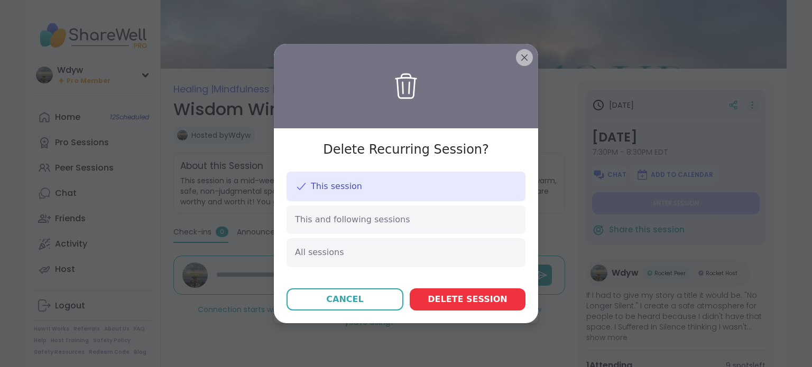  I want to click on span: All sessions, so click(319, 253).